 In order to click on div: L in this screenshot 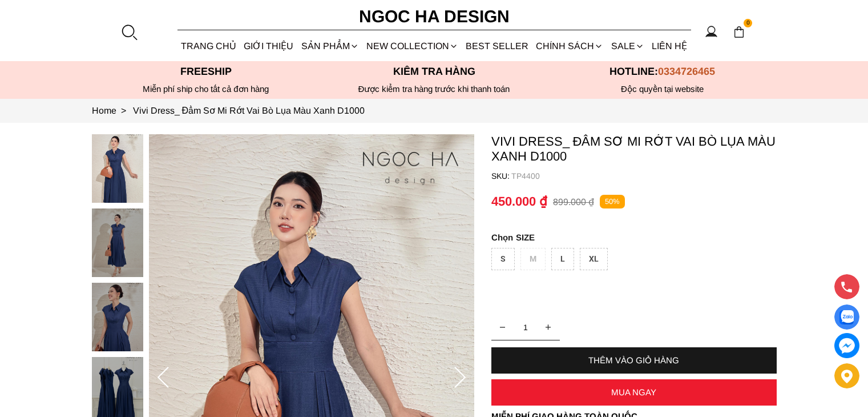, I will do `click(563, 259)`.